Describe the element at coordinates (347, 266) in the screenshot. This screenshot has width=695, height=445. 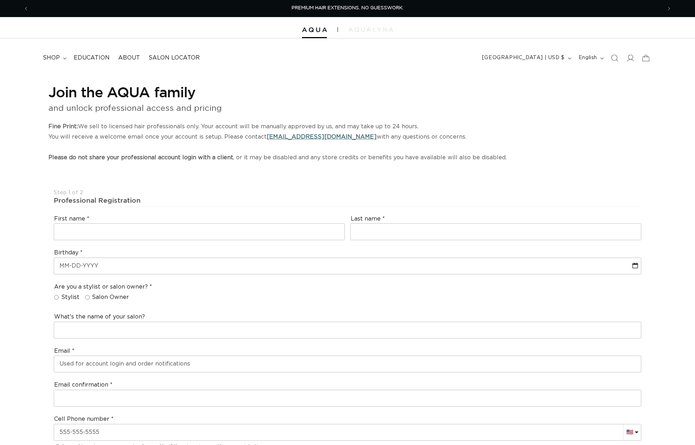
I see `input: MM-DD-YYYY` at that location.